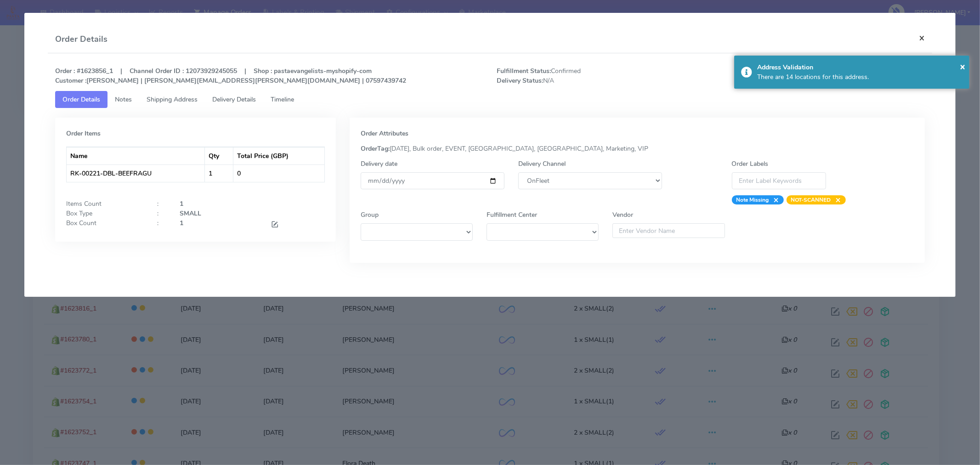 The height and width of the screenshot is (465, 980). Describe the element at coordinates (219, 173) in the screenshot. I see `td: 1` at that location.